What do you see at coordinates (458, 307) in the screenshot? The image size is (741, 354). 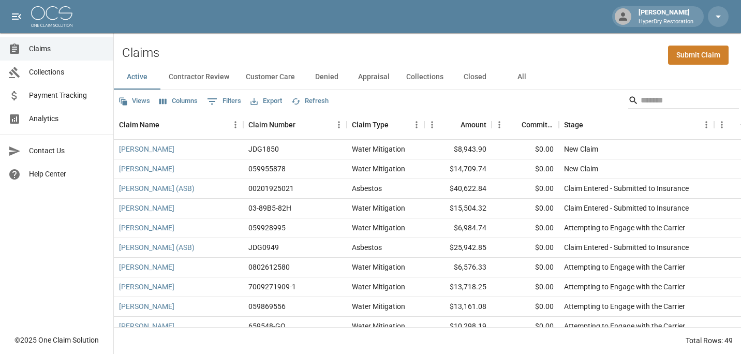 I see `div: $13,161.08` at bounding box center [458, 307].